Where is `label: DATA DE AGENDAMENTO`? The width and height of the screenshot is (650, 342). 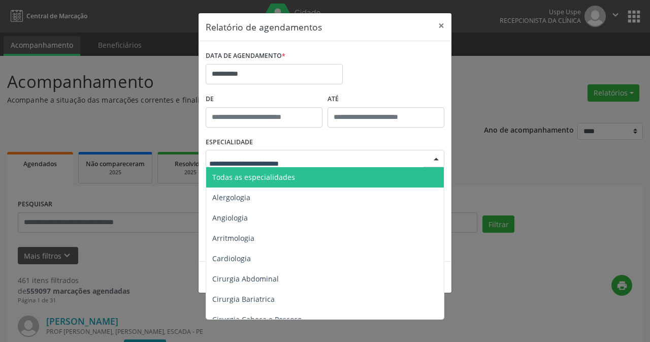
label: DATA DE AGENDAMENTO is located at coordinates (245, 56).